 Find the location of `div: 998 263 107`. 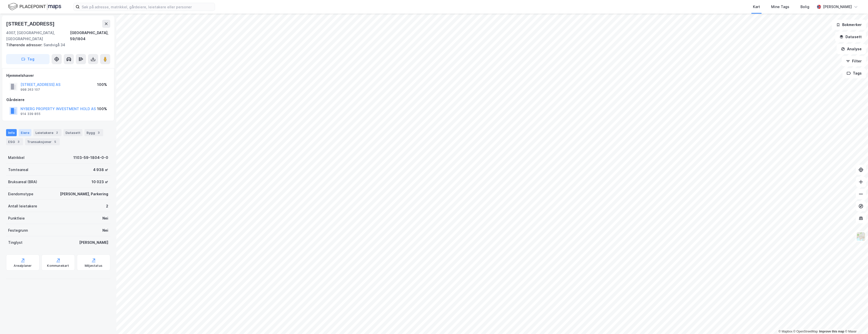

div: 998 263 107 is located at coordinates (30, 89).